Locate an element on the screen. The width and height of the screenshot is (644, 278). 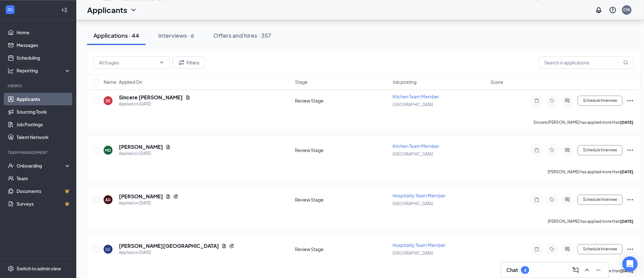
svg: Settings is located at coordinates (11, 268).